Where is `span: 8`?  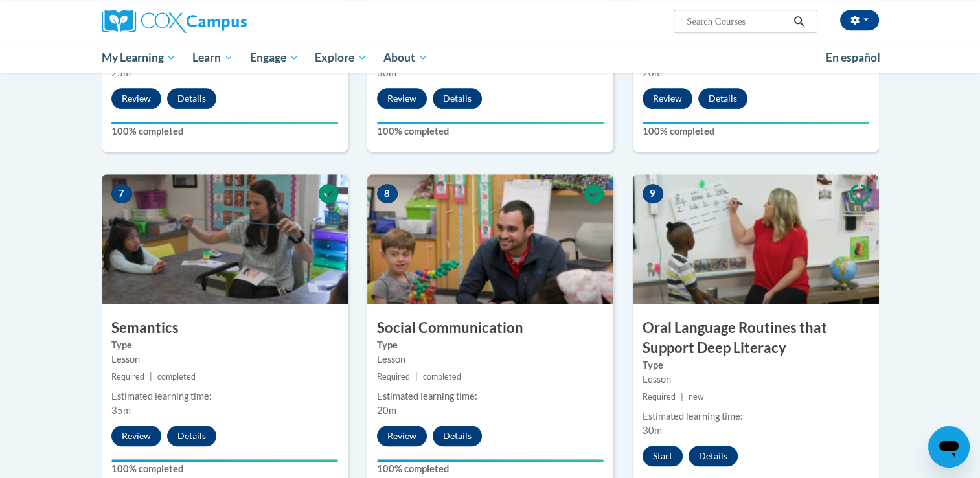
span: 8 is located at coordinates (387, 193).